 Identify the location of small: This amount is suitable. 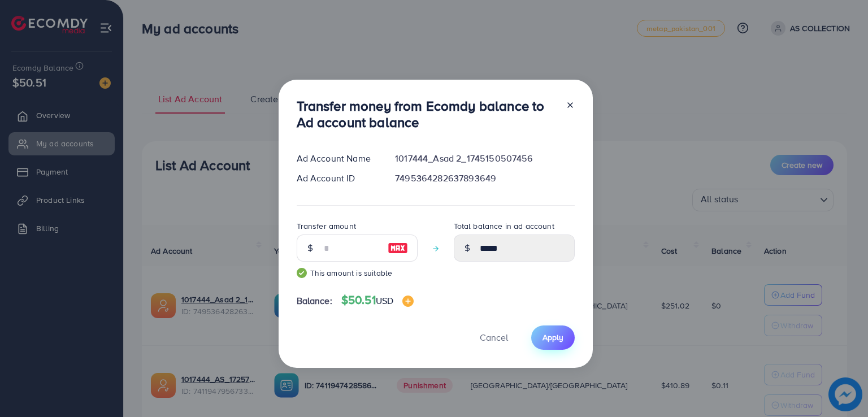
(357, 273).